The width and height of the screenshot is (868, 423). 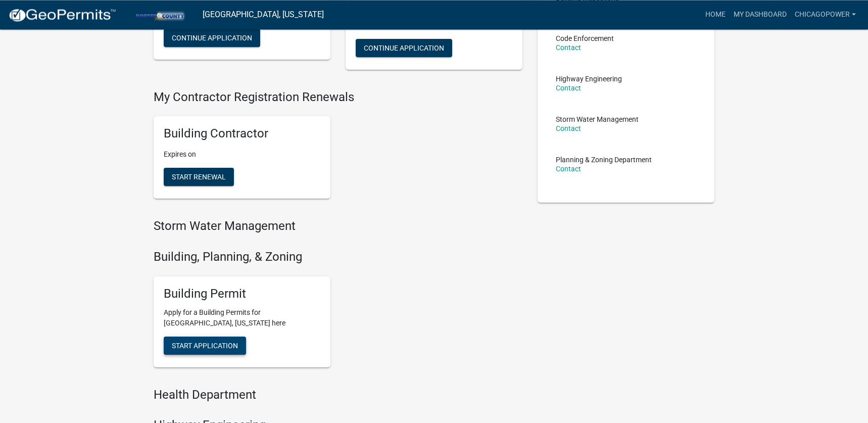 I want to click on button: Start Renewal, so click(x=198, y=177).